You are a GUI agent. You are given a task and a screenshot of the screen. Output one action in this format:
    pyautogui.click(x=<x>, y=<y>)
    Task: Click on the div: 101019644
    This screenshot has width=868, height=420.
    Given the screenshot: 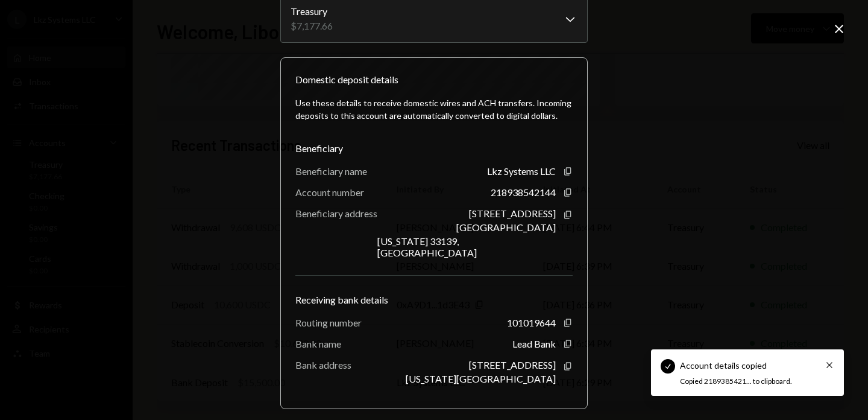 What is the action you would take?
    pyautogui.click(x=531, y=322)
    